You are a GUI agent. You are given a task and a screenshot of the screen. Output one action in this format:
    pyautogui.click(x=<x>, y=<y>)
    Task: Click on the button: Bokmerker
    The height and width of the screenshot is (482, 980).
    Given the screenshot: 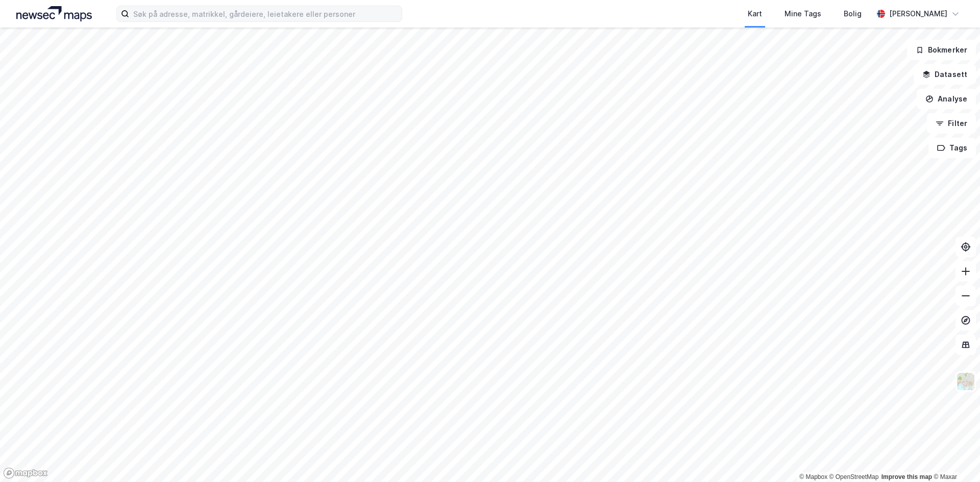 What is the action you would take?
    pyautogui.click(x=941, y=50)
    